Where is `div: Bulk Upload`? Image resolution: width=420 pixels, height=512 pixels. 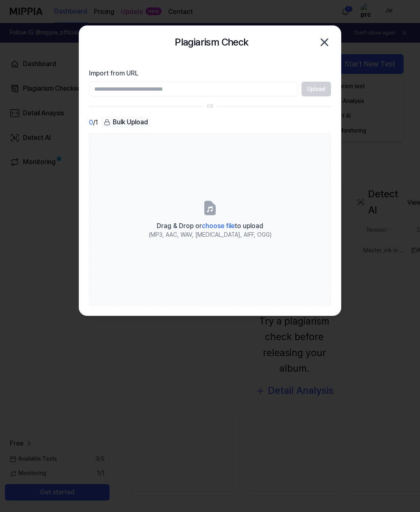 div: Bulk Upload is located at coordinates (126, 122).